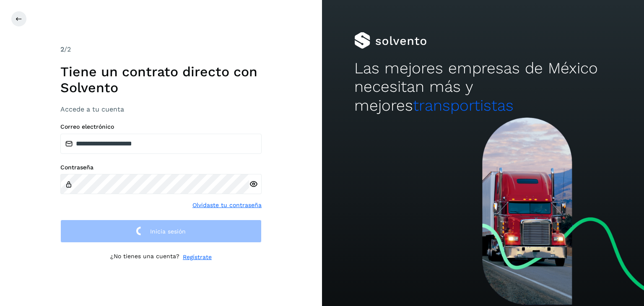  I want to click on span: Inicia sesión, so click(168, 231).